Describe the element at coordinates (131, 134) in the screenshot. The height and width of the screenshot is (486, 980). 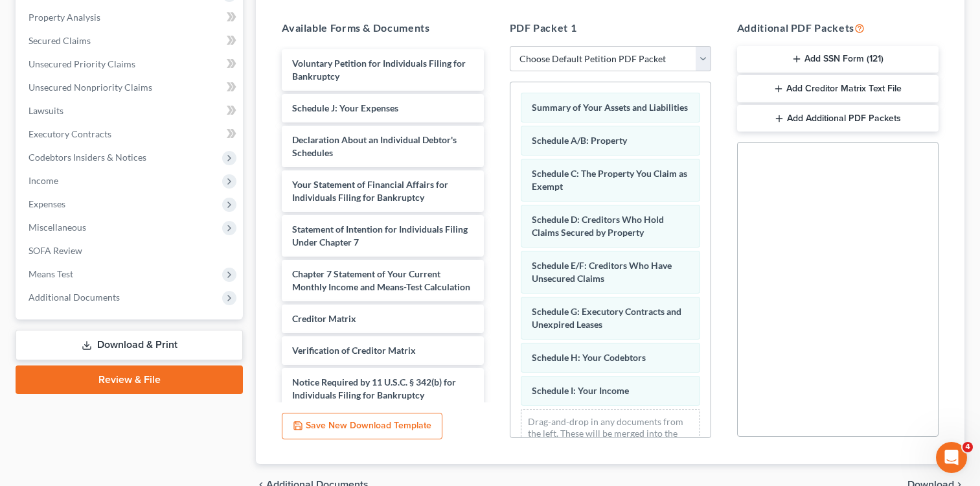
I see `a: Executory Contracts` at that location.